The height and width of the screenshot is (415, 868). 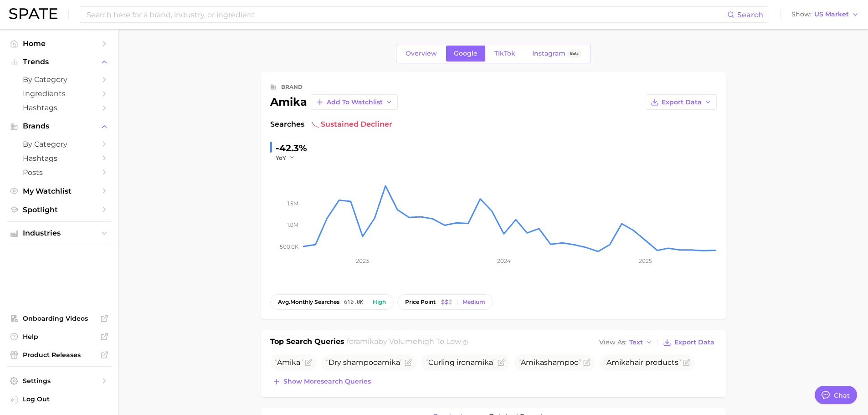 What do you see at coordinates (505, 53) in the screenshot?
I see `span: TikTok` at bounding box center [505, 53].